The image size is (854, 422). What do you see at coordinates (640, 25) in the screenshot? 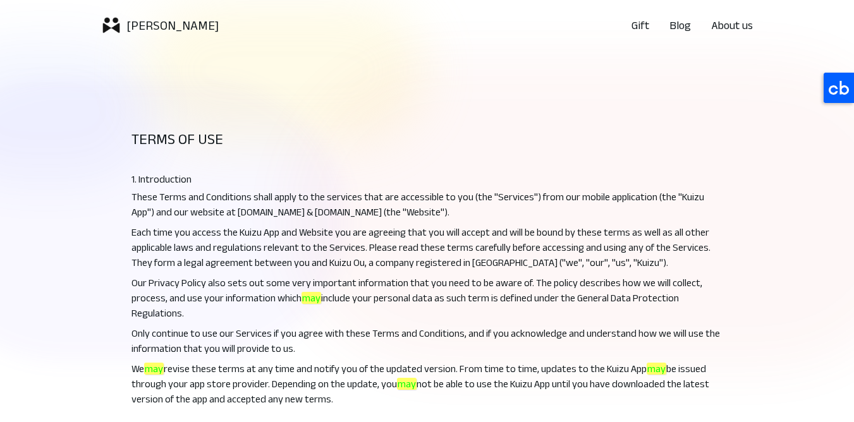
I see `a: Gift` at bounding box center [640, 25].